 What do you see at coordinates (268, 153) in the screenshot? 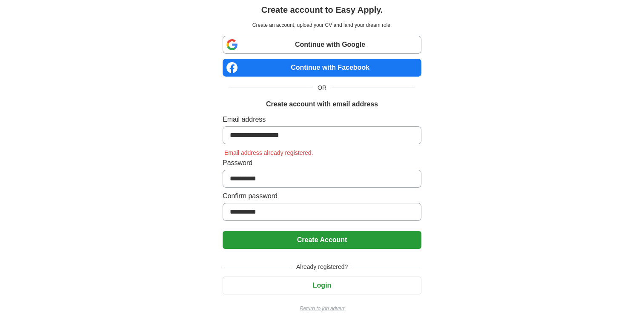
I see `span: Email address already registered.` at bounding box center [268, 153].